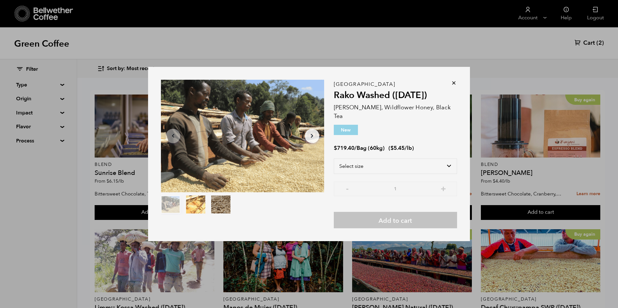  Describe the element at coordinates (344, 148) in the screenshot. I see `bdi: 719.40` at that location.